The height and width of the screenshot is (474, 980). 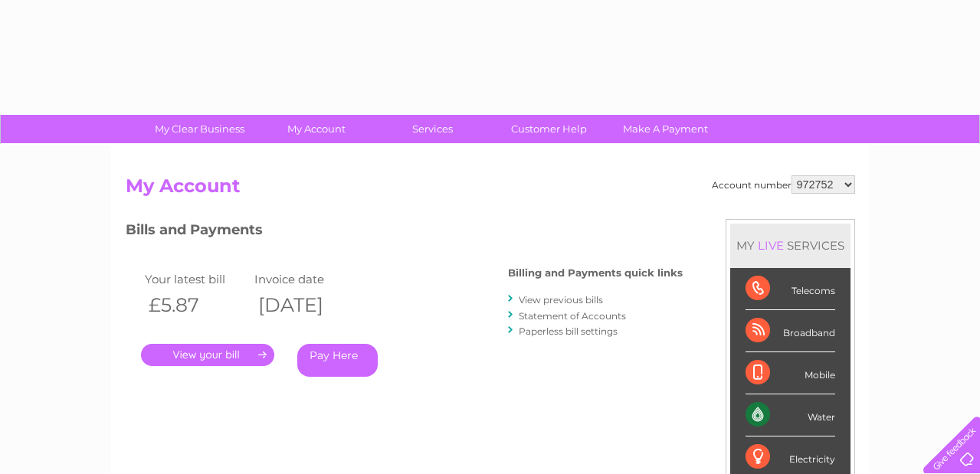 What do you see at coordinates (199, 128) in the screenshot?
I see `a: My Clear Business` at bounding box center [199, 128].